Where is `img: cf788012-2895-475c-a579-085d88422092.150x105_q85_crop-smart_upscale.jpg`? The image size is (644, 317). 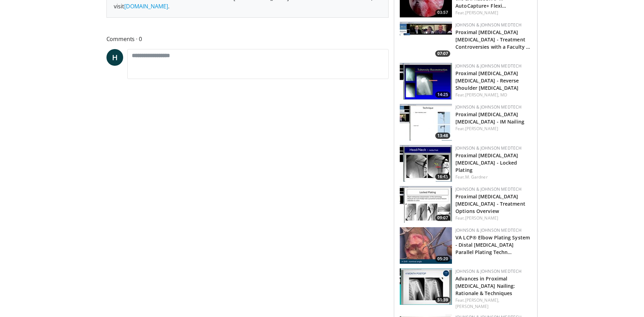
img: cf788012-2895-475c-a579-085d88422092.150x105_q85_crop-smart_upscale.jpg is located at coordinates (426, 164).